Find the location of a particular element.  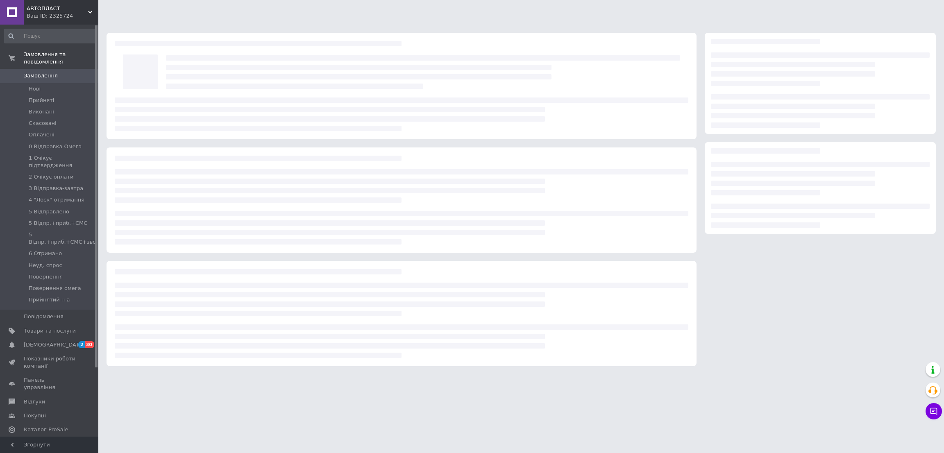

span: Неуд. спрос is located at coordinates (45, 265).